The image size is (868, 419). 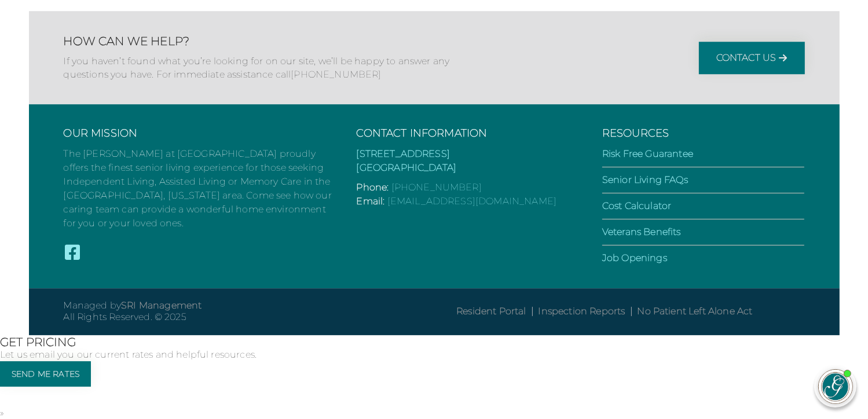 I want to click on span: Email:, so click(x=370, y=201).